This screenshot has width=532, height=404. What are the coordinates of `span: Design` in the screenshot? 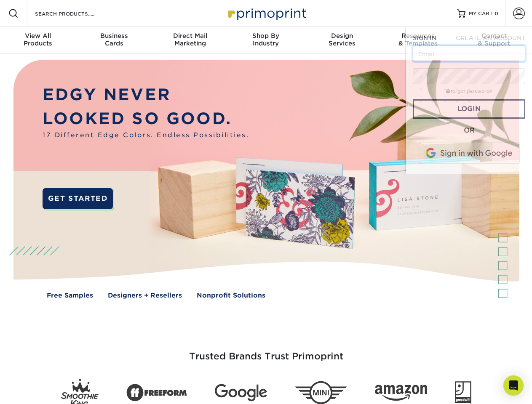 It's located at (342, 36).